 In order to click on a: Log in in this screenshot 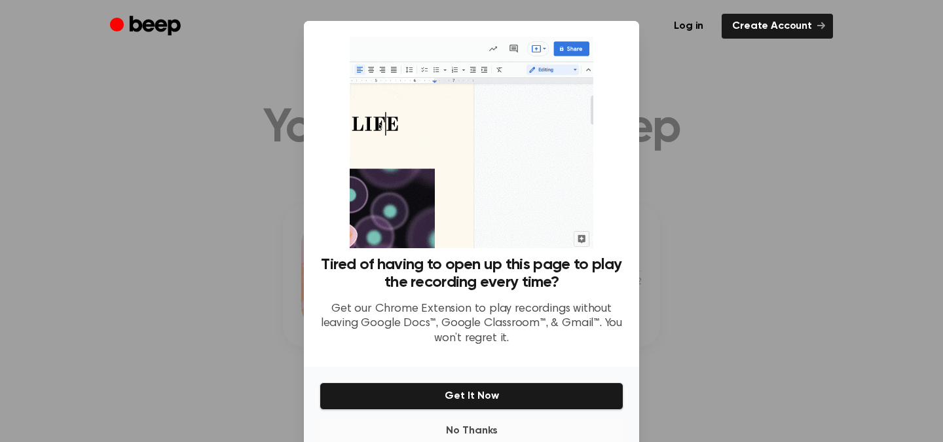, I will do `click(688, 26)`.